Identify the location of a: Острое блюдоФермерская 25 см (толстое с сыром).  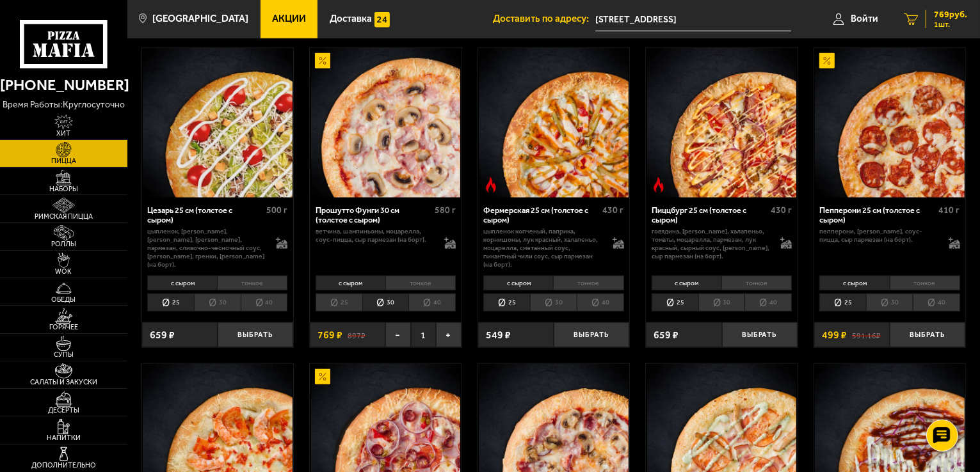
(554, 123).